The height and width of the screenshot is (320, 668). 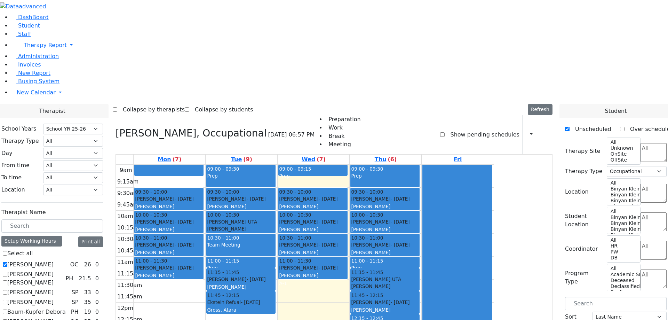 I want to click on a: September 8, 2025, so click(x=170, y=159).